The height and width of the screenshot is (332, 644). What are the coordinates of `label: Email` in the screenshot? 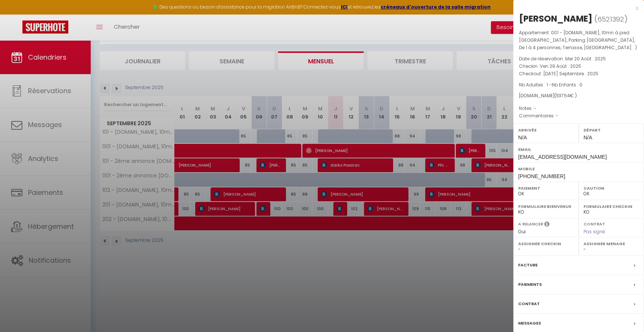 It's located at (578, 150).